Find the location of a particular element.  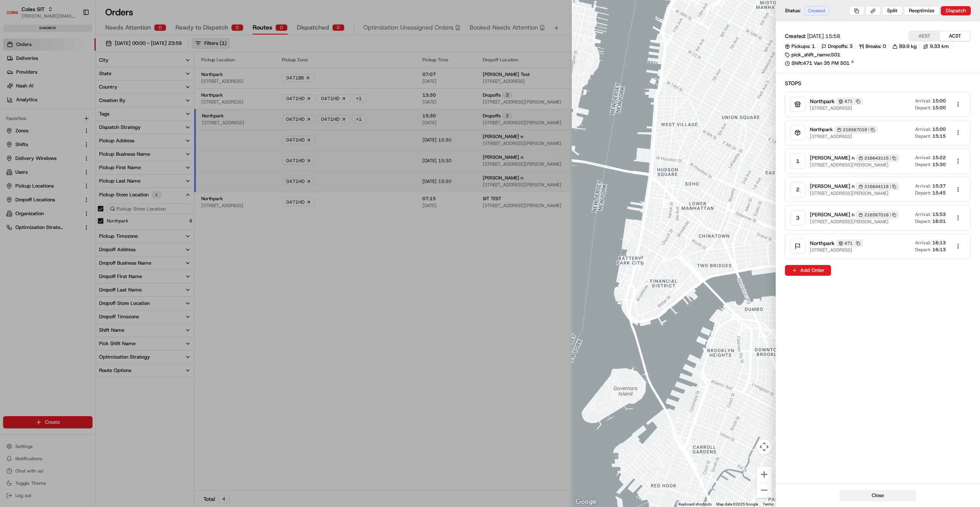

span: 15:30 is located at coordinates (939, 164).